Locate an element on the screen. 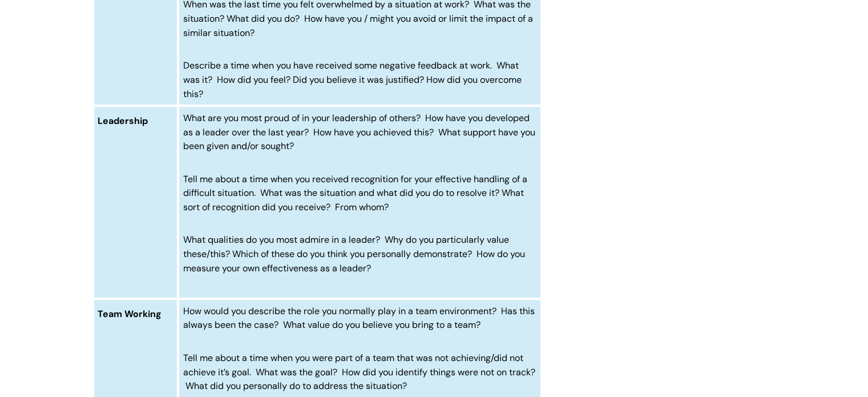  span: How would you describe the role you normally play in a team environment? Has this always been the... is located at coordinates (359, 318).